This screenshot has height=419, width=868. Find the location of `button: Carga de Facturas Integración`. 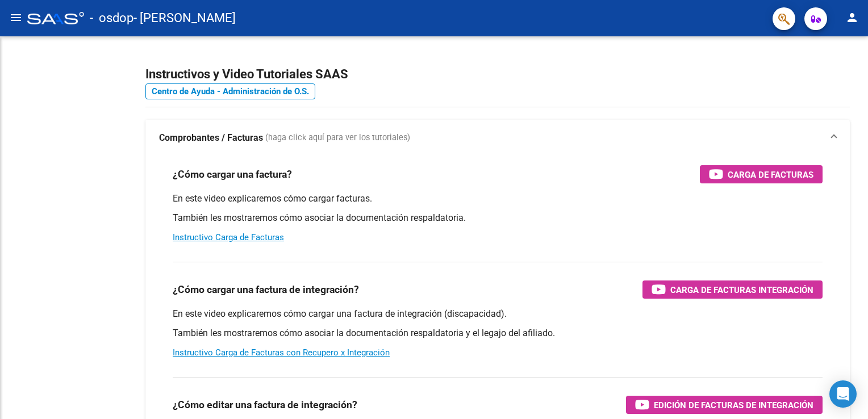

button: Carga de Facturas Integración is located at coordinates (732, 290).